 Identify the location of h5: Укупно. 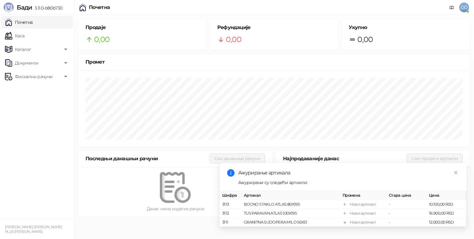
(405, 27).